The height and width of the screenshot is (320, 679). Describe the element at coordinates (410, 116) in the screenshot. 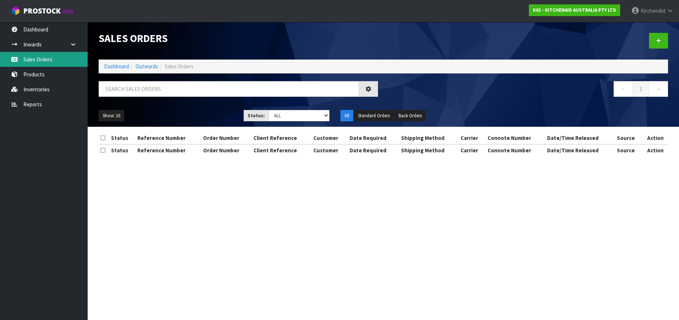

I see `button: Back Orders` at that location.